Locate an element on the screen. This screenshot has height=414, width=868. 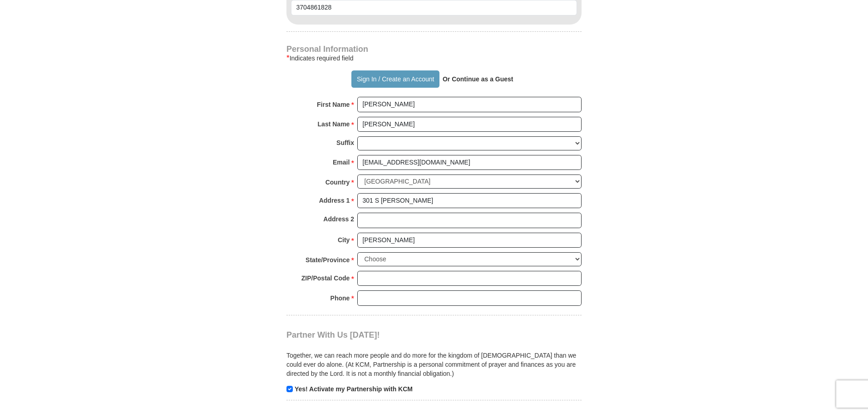
strong: Address 2 is located at coordinates (339, 219).